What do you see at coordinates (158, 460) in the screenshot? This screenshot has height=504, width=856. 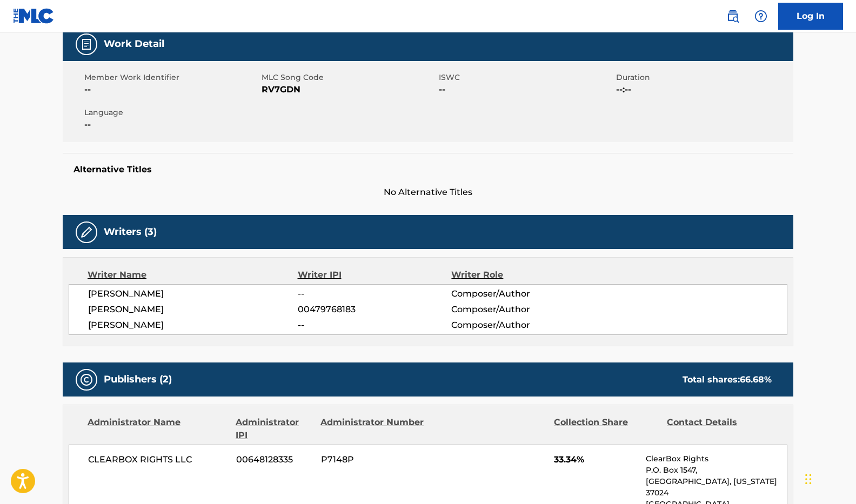 I see `span: CLEARBOX RIGHTS LLC` at bounding box center [158, 460].